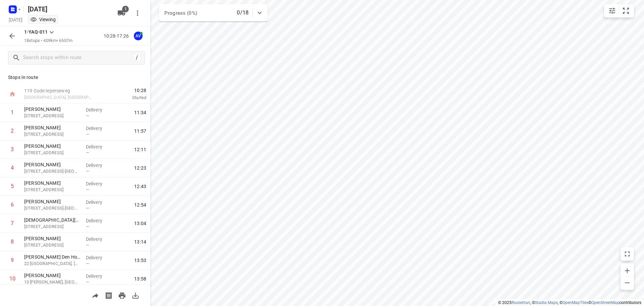  I want to click on p: 217 Avenue d'Itterbeek, Anderlecht, so click(52, 116).